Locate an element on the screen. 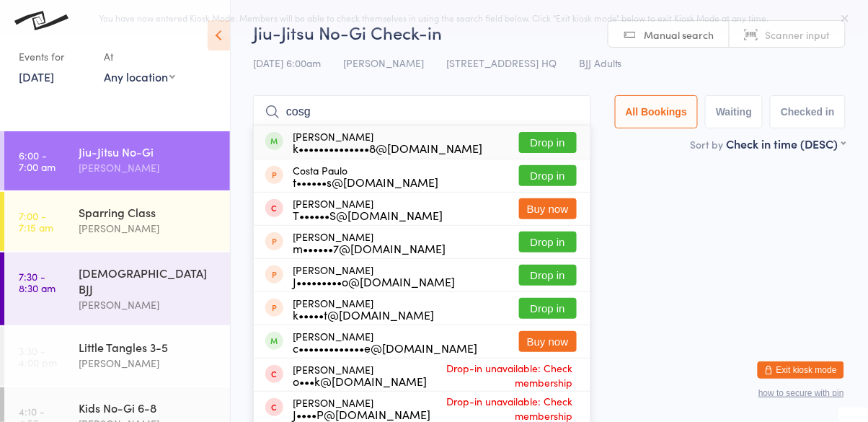 Image resolution: width=868 pixels, height=422 pixels. button: Checked in is located at coordinates (807, 111).